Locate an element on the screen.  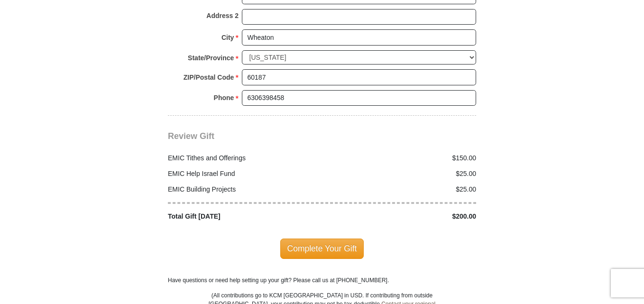
div: EMIC Help Israel Fund is located at coordinates (243, 174).